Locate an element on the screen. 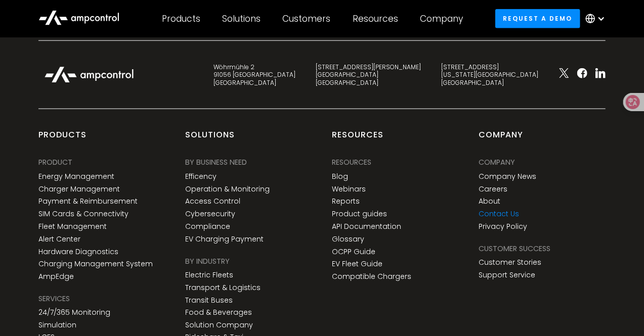 The image size is (644, 336). a: Food & Beverages is located at coordinates (219, 313).